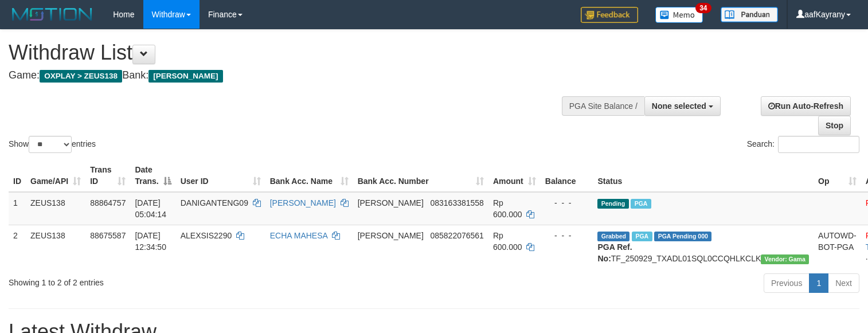 This screenshot has height=333, width=868. I want to click on td: 2, so click(17, 247).